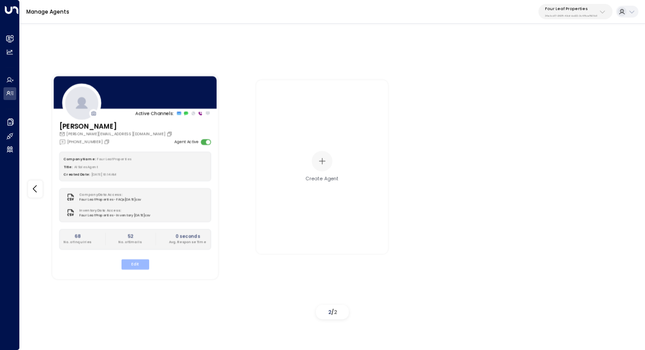  What do you see at coordinates (114, 159) in the screenshot?
I see `span: Four Leaf Properties` at bounding box center [114, 159].